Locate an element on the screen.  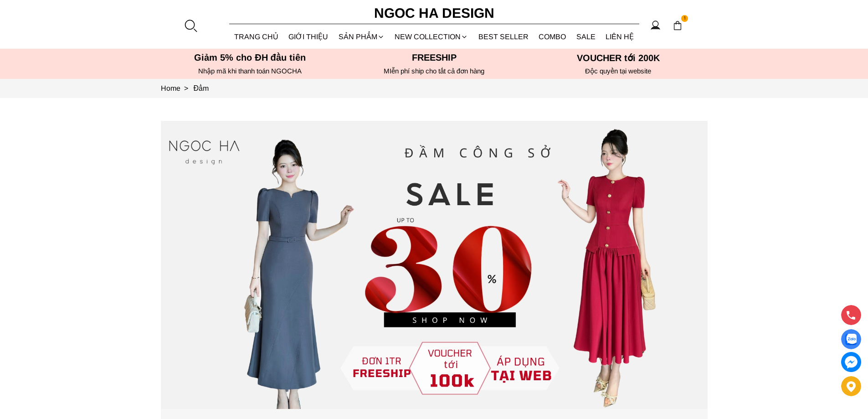
font: Giảm 5% cho ĐH đầu tiên is located at coordinates (249, 58).